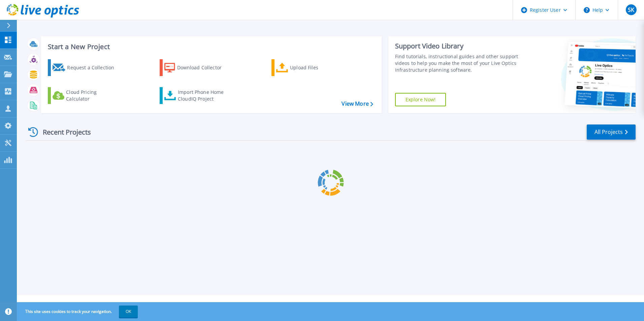 This screenshot has width=644, height=321. I want to click on div: Upload Files, so click(317, 68).